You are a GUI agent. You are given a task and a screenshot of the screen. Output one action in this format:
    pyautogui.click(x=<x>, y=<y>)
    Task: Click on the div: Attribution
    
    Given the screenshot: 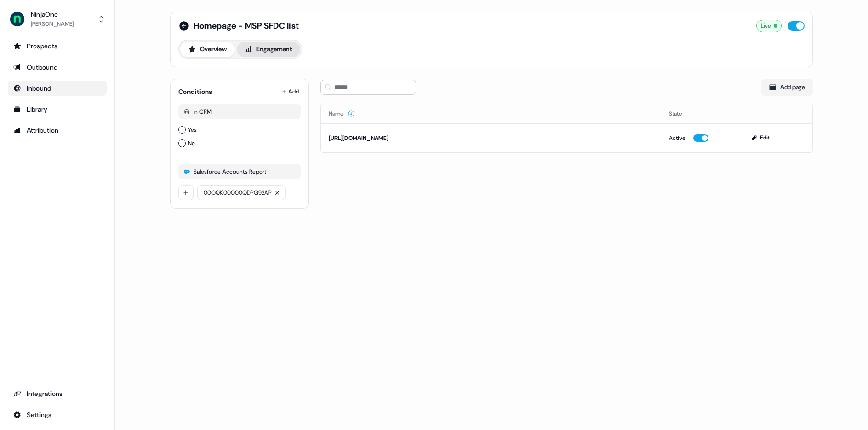 What is the action you would take?
    pyautogui.click(x=57, y=130)
    